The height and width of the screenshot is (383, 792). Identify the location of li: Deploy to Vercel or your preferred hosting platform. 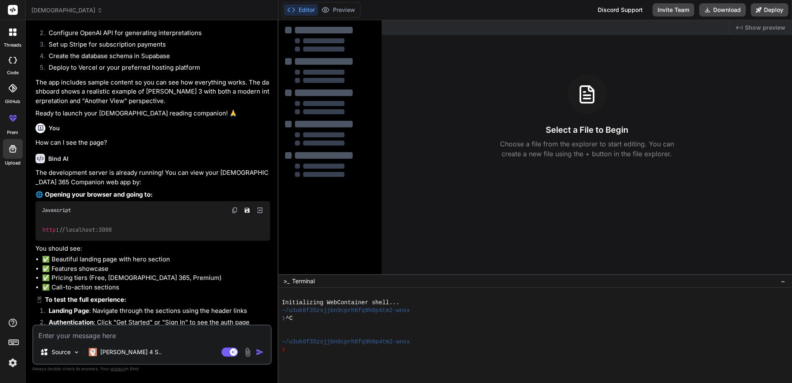
(156, 69).